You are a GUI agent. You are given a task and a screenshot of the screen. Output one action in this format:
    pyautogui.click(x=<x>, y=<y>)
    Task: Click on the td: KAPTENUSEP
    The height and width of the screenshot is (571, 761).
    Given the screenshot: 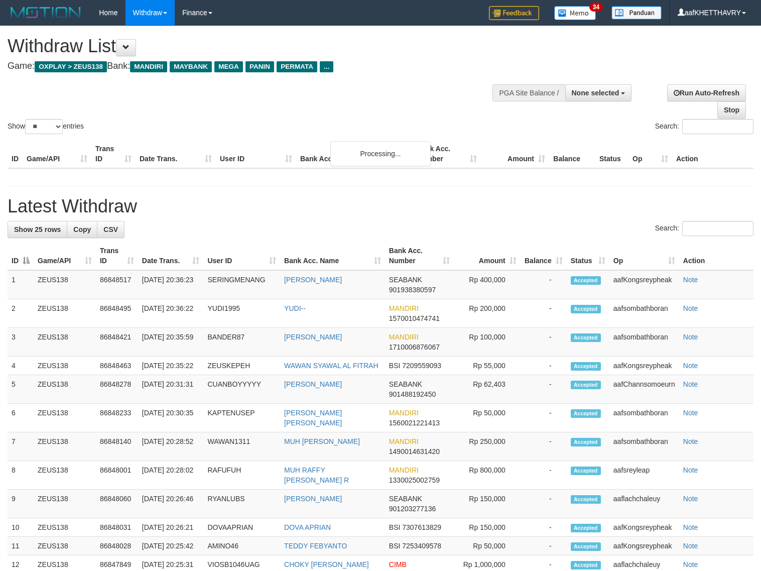 What is the action you would take?
    pyautogui.click(x=241, y=418)
    